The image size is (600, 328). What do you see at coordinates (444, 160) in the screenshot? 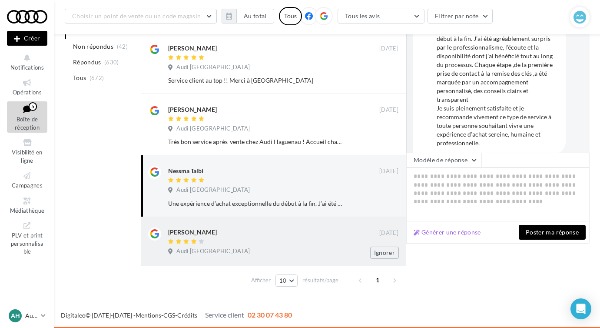
I see `button: Modèle de réponse` at bounding box center [444, 160].